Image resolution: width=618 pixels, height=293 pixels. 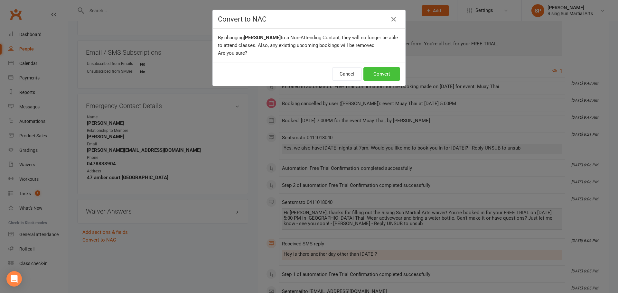 What do you see at coordinates (347, 74) in the screenshot?
I see `button: Cancel` at bounding box center [347, 74].